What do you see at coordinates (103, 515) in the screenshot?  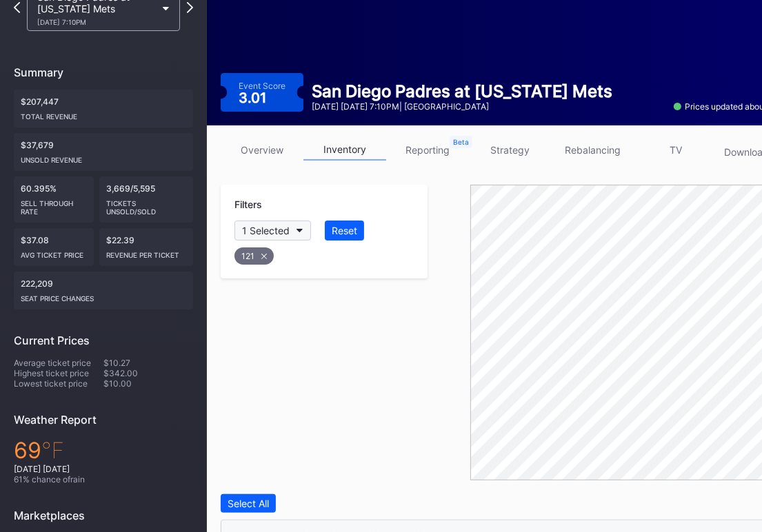 I see `div: Marketplaces` at bounding box center [103, 515].